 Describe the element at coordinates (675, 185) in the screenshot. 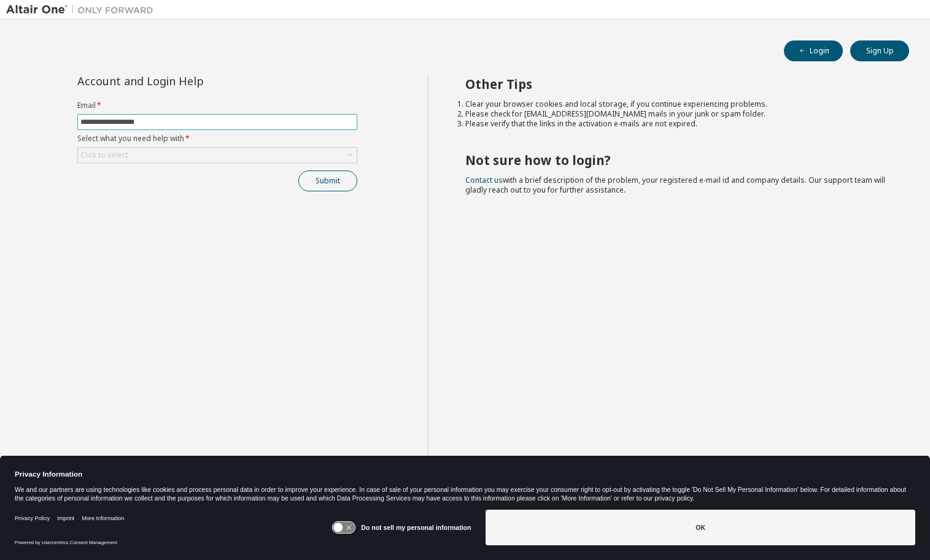

I see `span: with a brief description of the problem, your registered e-mail id and company details. Our suppo...` at that location.